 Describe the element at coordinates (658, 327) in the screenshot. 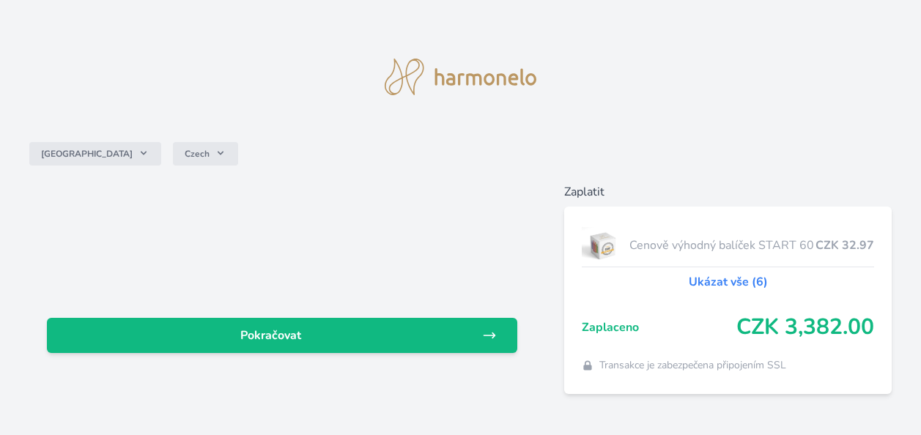

I see `span: Zaplaceno` at that location.